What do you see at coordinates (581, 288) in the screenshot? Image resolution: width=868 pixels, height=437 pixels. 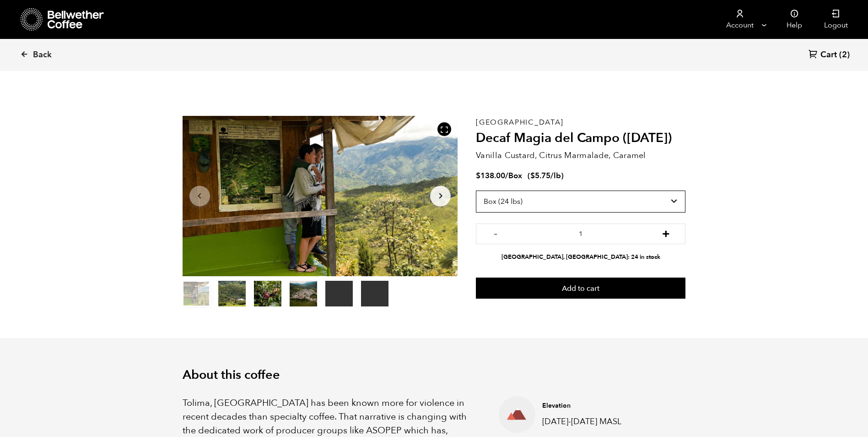 I see `button: Add to cart` at bounding box center [581, 288].